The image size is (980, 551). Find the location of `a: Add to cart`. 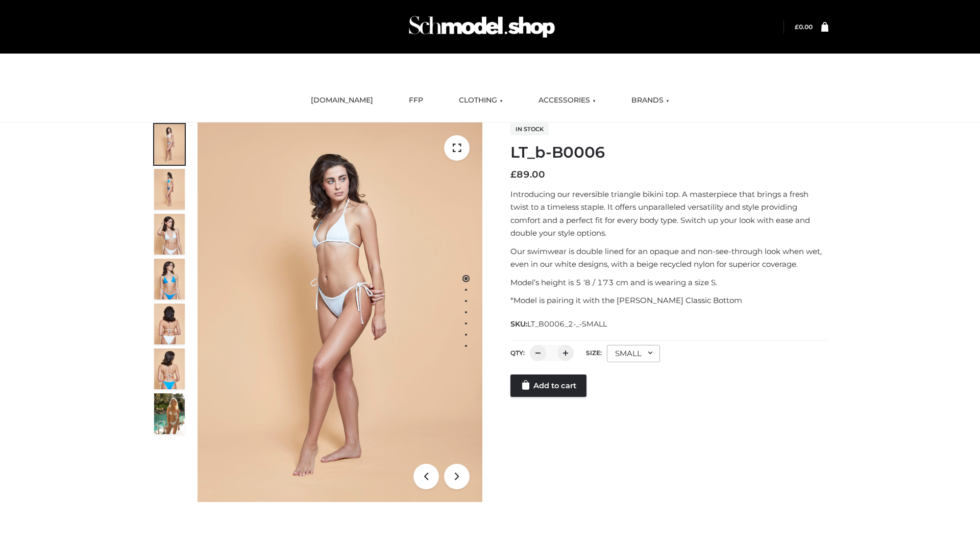

a: Add to cart is located at coordinates (548, 386).